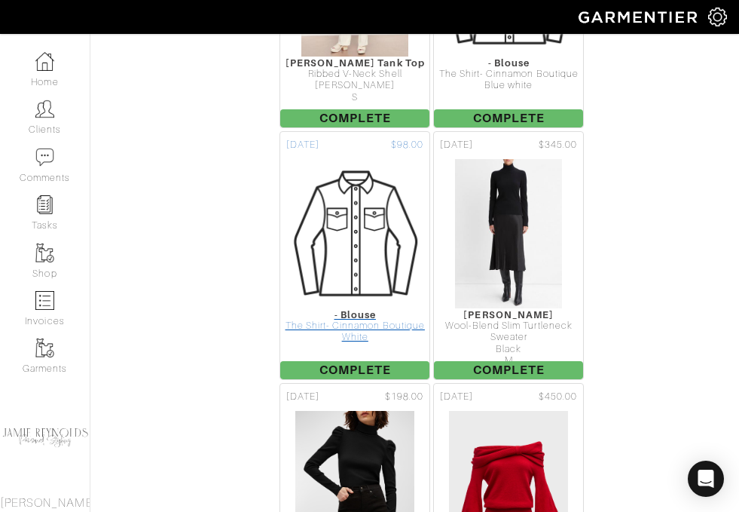  What do you see at coordinates (509, 332) in the screenshot?
I see `div: Wool-Blend Slim Turtleneck Sweater` at bounding box center [509, 332].